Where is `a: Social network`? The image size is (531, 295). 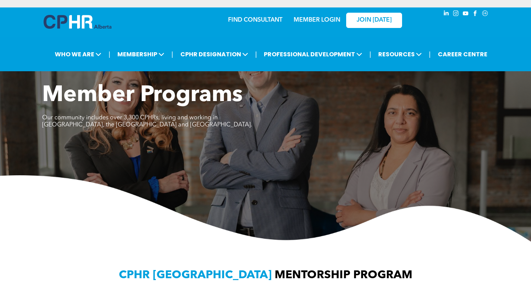
a: Social network is located at coordinates (485, 14).